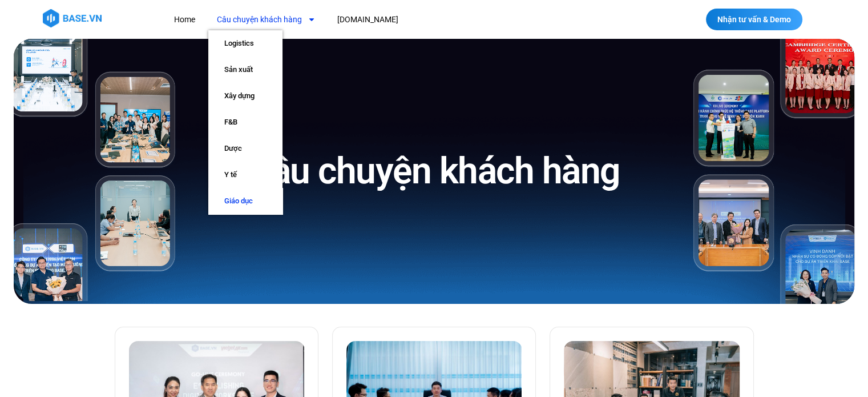  What do you see at coordinates (754, 20) in the screenshot?
I see `span: Nhận tư vấn & Demo` at bounding box center [754, 20].